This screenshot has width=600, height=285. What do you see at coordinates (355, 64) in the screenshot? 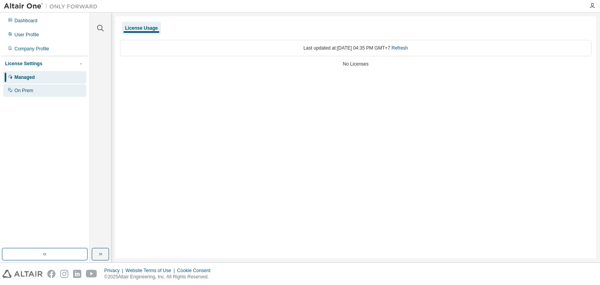
I see `div: No Licenses` at bounding box center [355, 64].